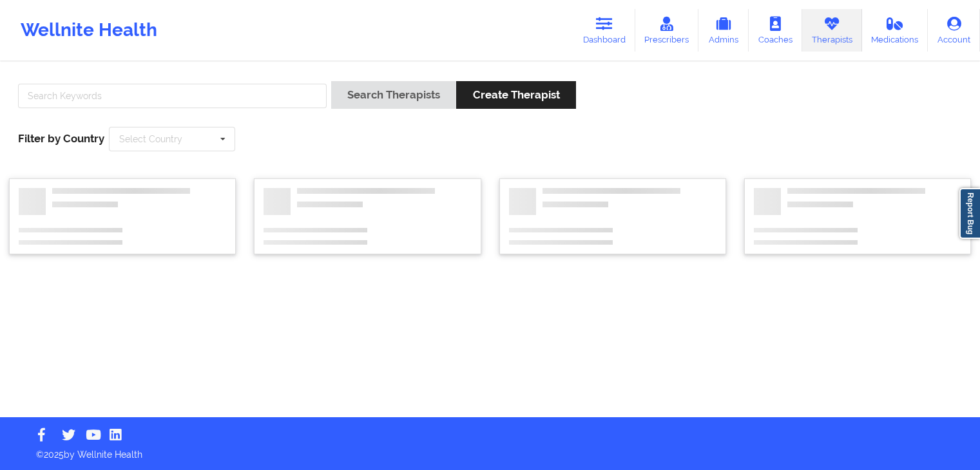  Describe the element at coordinates (151, 139) in the screenshot. I see `div: Select Country` at that location.